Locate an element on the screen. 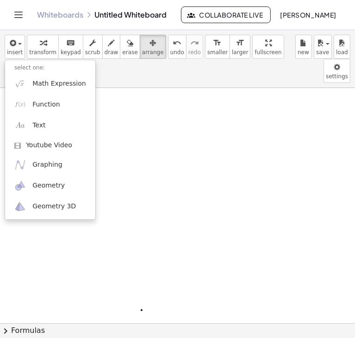 The image size is (355, 338). button: save is located at coordinates (323, 47).